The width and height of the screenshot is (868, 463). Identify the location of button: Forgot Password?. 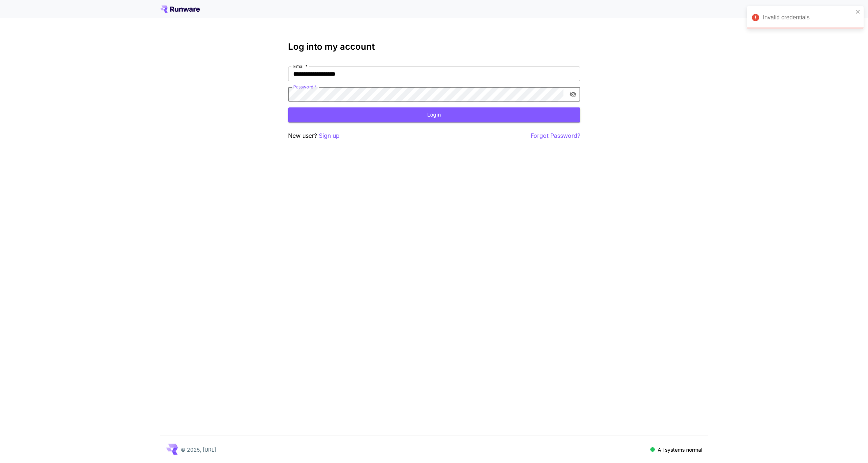
(556, 136).